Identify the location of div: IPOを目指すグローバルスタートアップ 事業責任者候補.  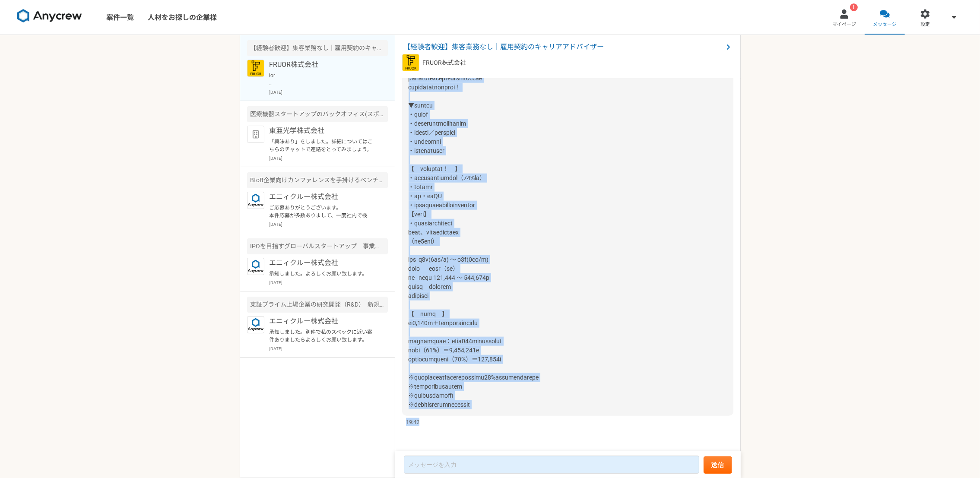
(318, 246).